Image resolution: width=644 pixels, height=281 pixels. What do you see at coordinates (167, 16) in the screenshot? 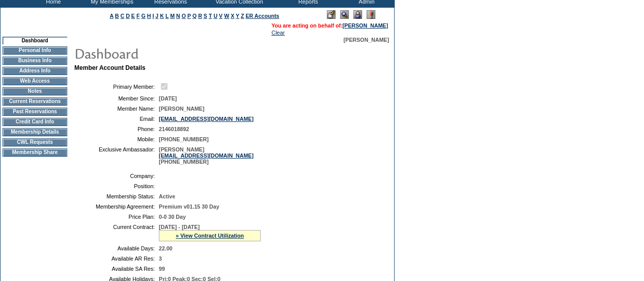
I see `a: L` at bounding box center [167, 16].